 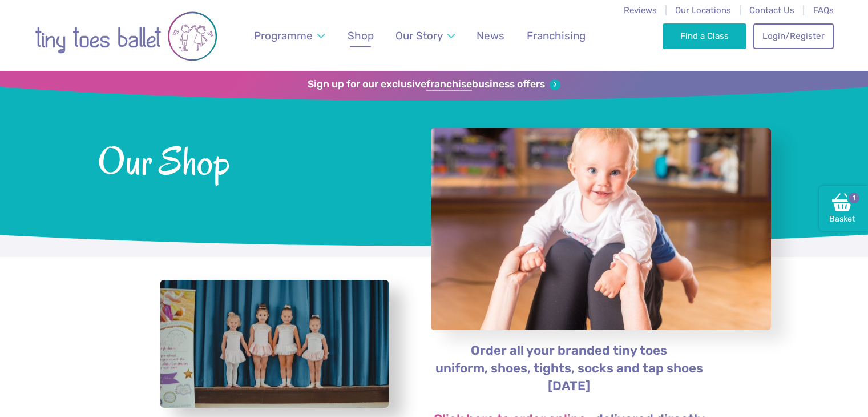 I want to click on span: News, so click(x=490, y=35).